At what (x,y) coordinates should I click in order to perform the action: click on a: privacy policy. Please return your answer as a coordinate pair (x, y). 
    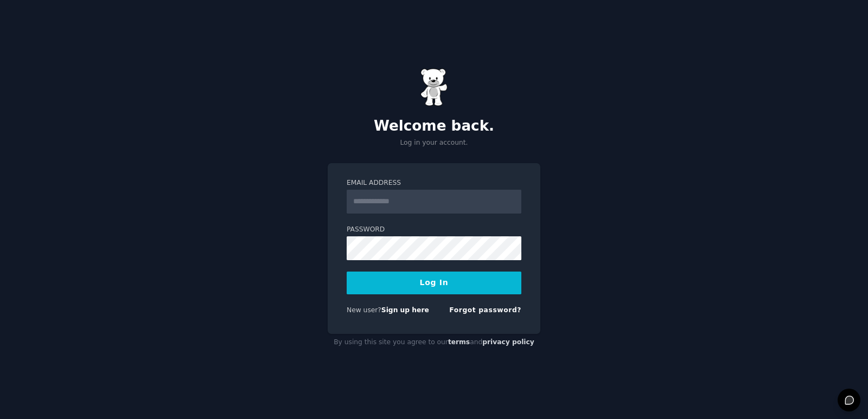
    Looking at the image, I should click on (508, 342).